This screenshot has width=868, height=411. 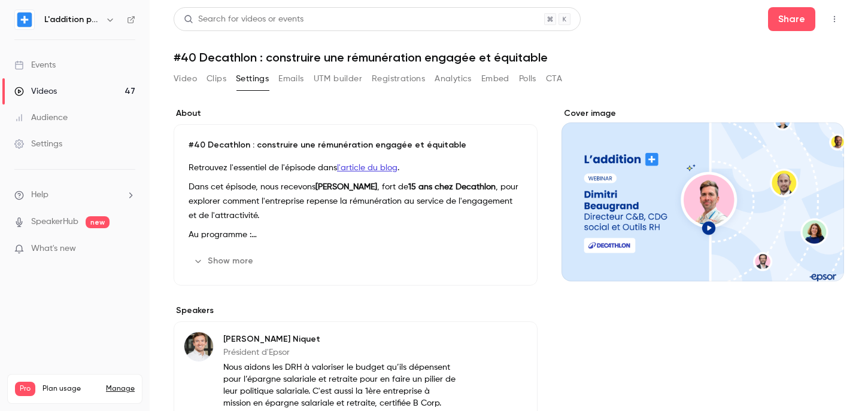 What do you see at coordinates (452, 187) in the screenshot?
I see `strong: 15 ans chez Decathlon` at bounding box center [452, 187].